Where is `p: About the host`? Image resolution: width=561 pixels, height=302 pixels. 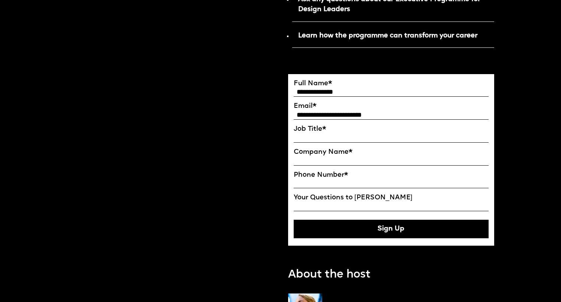
p: About the host is located at coordinates (329, 275).